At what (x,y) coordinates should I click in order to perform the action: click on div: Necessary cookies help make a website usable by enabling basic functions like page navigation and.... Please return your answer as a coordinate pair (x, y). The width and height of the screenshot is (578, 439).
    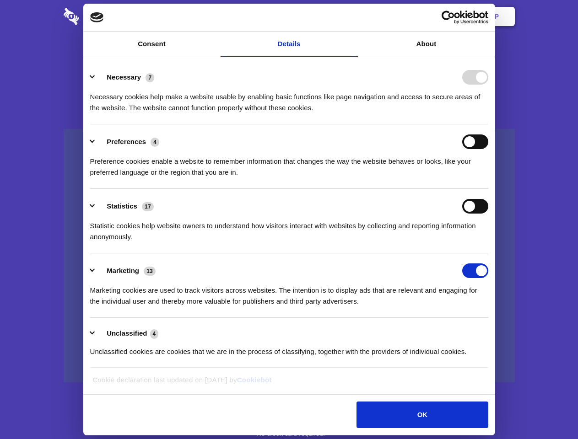
    Looking at the image, I should click on (289, 99).